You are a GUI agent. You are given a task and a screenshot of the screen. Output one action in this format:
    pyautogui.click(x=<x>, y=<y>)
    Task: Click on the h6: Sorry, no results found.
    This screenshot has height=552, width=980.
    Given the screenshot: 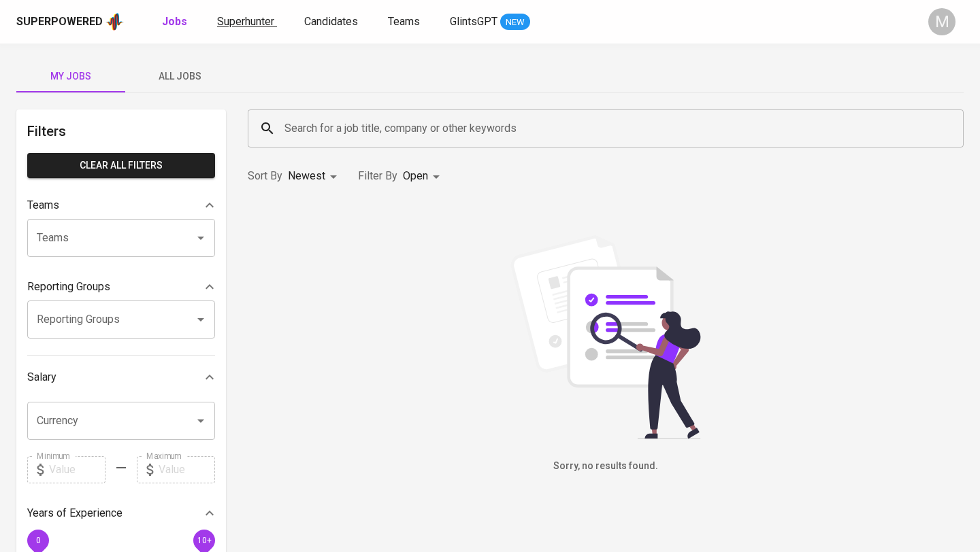 What is the action you would take?
    pyautogui.click(x=606, y=466)
    